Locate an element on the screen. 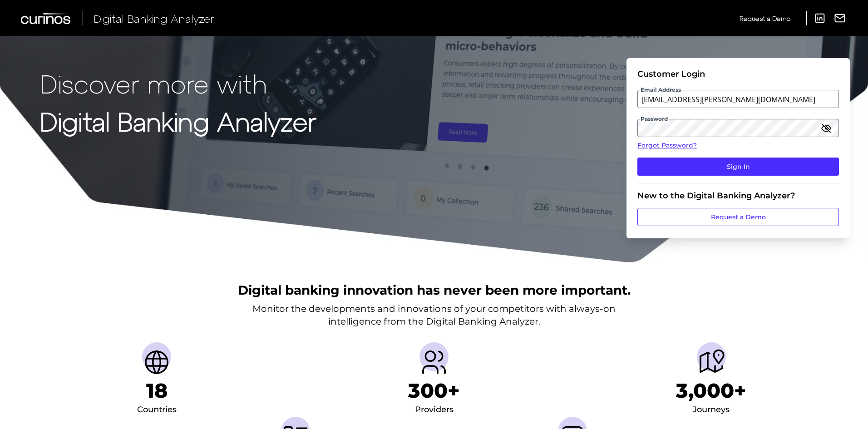 The image size is (868, 429). a: Forgot Password? is located at coordinates (738, 146).